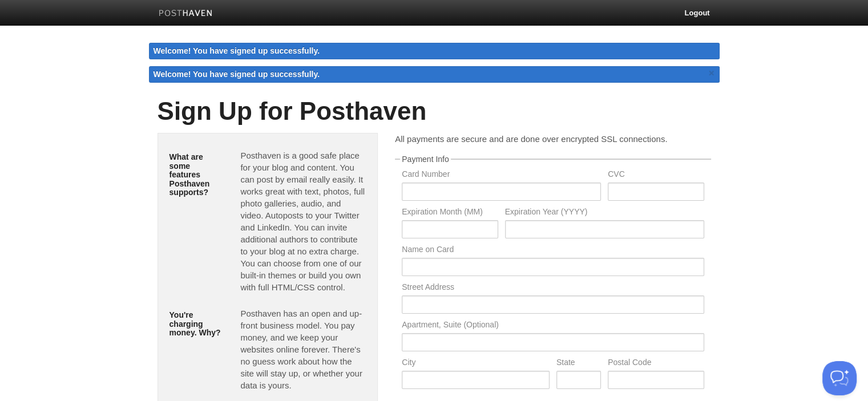 The width and height of the screenshot is (868, 401). What do you see at coordinates (552, 251) in the screenshot?
I see `label: Name on Card` at bounding box center [552, 251].